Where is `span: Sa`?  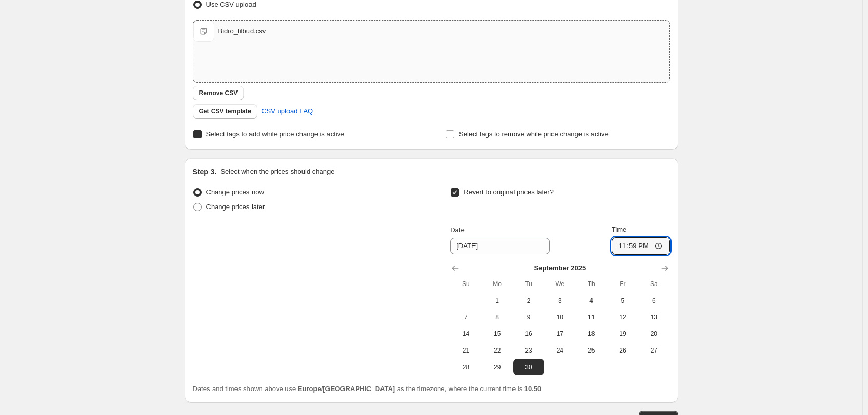 span: Sa is located at coordinates (654, 284).